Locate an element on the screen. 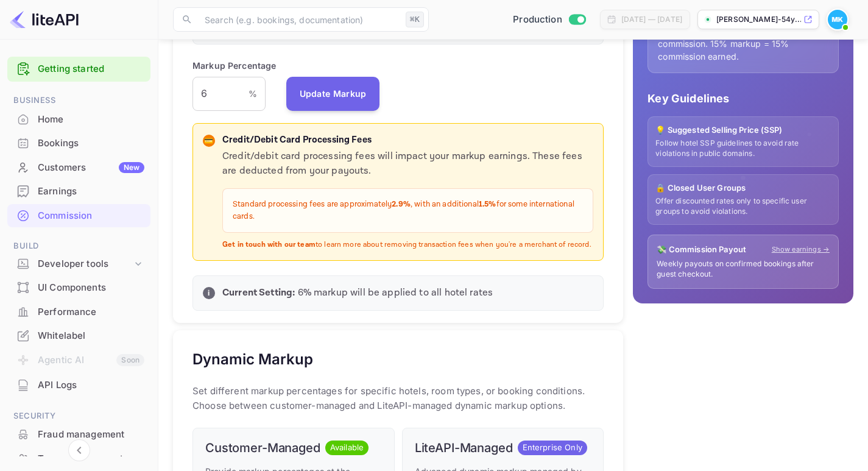 The width and height of the screenshot is (868, 471). p: 💡 Suggested Selling Price (SSP) is located at coordinates (743, 131).